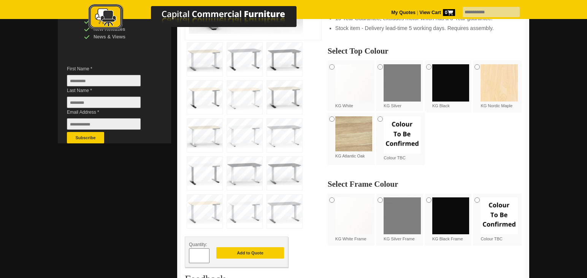 The image size is (587, 278). What do you see at coordinates (402, 219) in the screenshot?
I see `label: KG Silver Frame` at bounding box center [402, 219].